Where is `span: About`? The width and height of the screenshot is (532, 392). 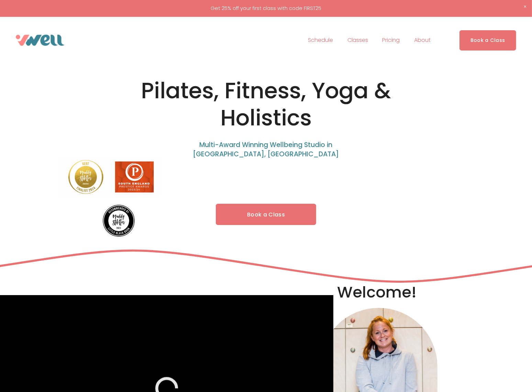
span: About is located at coordinates (422, 40).